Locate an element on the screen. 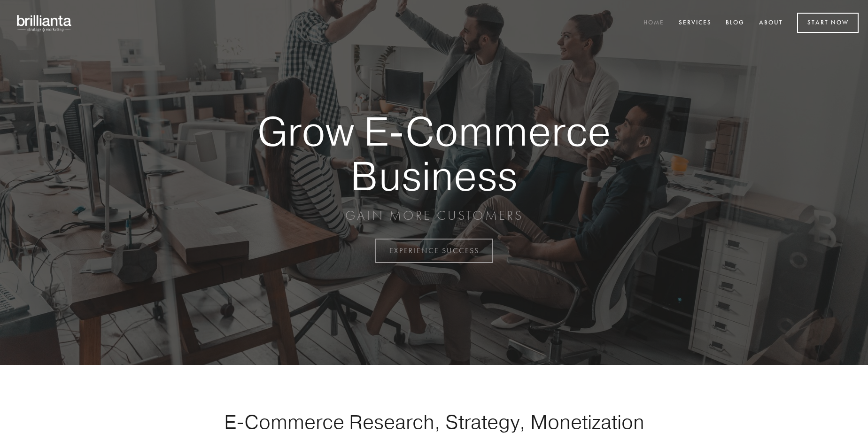 This screenshot has width=868, height=441. img: brillianta - research, strategy, marketing is located at coordinates (44, 23).